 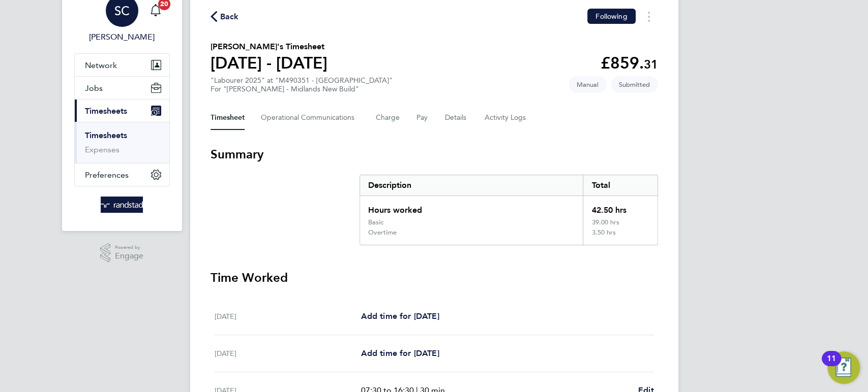 I want to click on span: 31, so click(x=651, y=64).